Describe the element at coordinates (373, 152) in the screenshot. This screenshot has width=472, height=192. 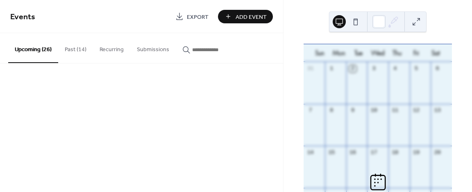
I see `div: 17` at that location.